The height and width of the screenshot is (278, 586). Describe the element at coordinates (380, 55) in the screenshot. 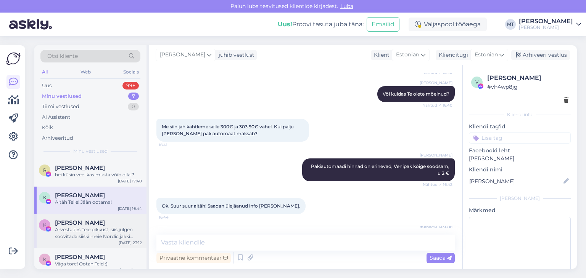

I see `div: Klient` at that location.